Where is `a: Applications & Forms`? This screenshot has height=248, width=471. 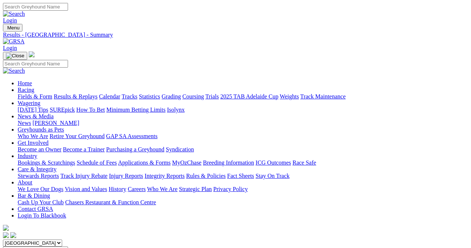
a: Applications & Forms is located at coordinates (144, 163).